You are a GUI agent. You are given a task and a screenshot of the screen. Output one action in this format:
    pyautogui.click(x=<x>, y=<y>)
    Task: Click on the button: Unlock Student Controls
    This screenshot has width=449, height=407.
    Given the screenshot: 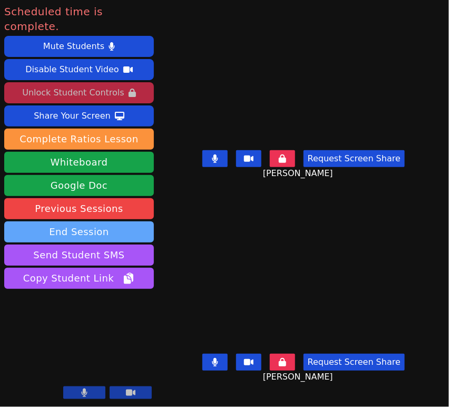 What is the action you would take?
    pyautogui.click(x=79, y=93)
    